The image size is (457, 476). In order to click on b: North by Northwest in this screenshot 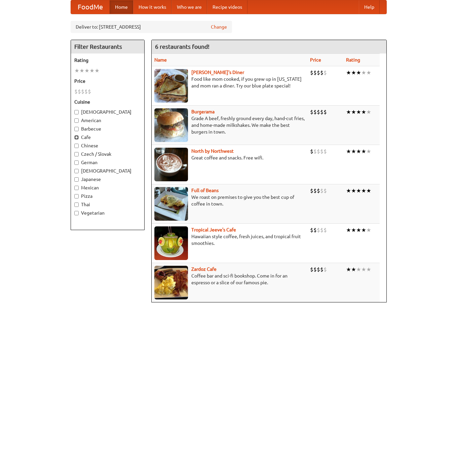, I will do `click(213, 151)`.